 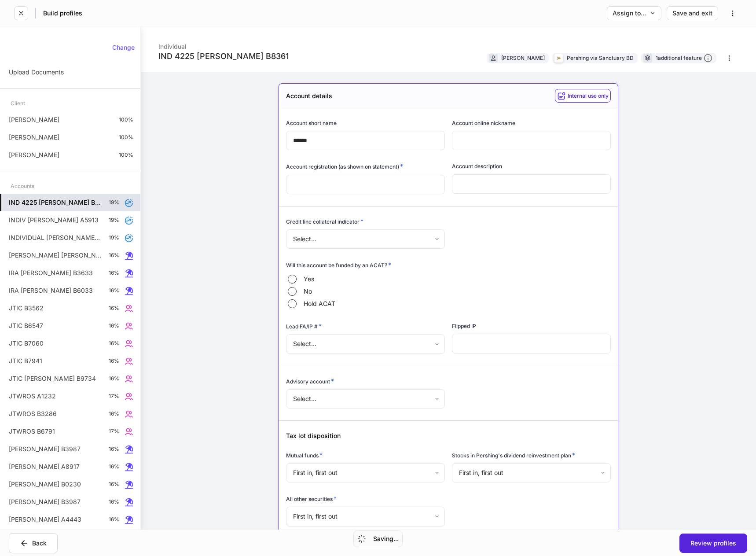 I want to click on h5: Account details, so click(x=309, y=96).